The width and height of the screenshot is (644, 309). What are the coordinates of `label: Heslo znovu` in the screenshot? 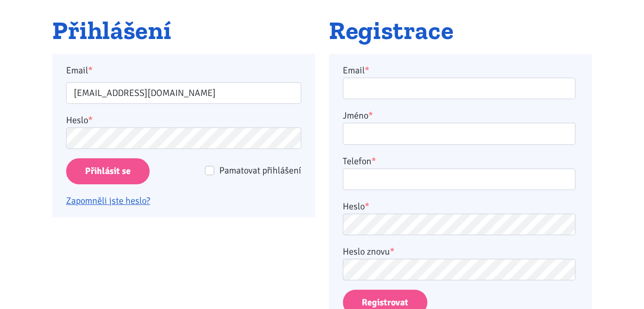 It's located at (368, 251).